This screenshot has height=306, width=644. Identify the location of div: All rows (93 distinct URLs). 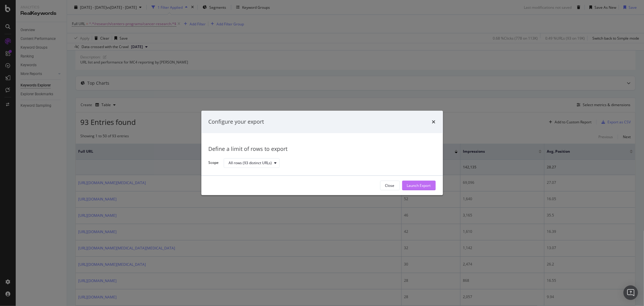
(250, 163).